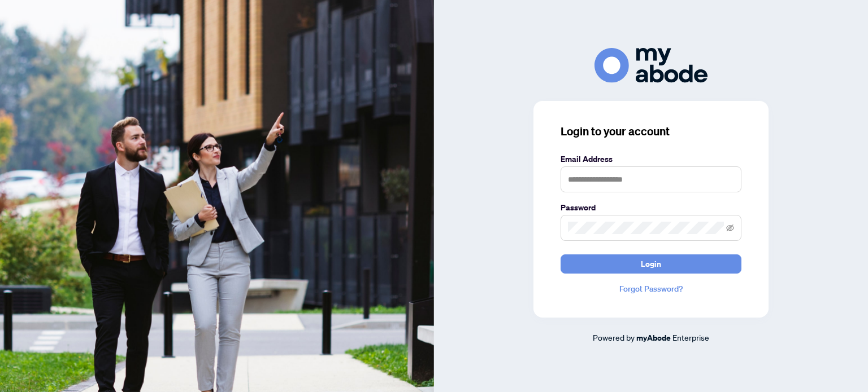  I want to click on h3: Login to your account, so click(651, 132).